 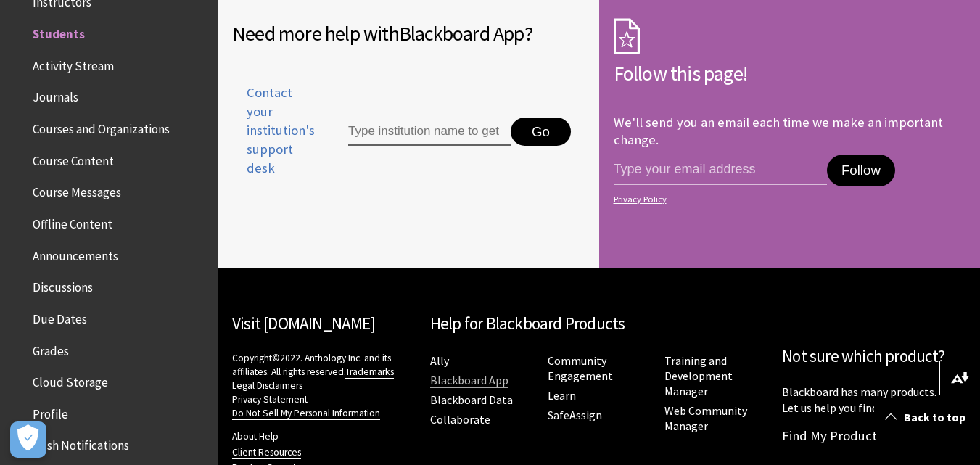 What do you see at coordinates (323, 385) in the screenshot?
I see `p: Copyright©2022. Anthology Inc. and its affiliates. All rights reserved.` at bounding box center [323, 385].